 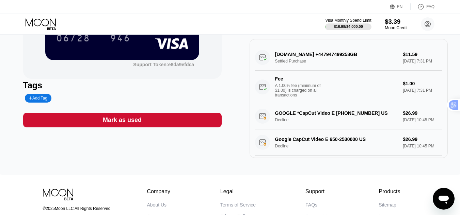 What do you see at coordinates (396, 24) in the screenshot?
I see `div: $3.39Moon Credit` at bounding box center [396, 24].